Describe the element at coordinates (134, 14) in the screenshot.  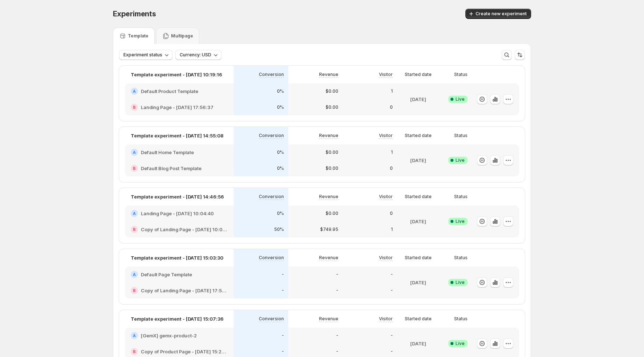
I see `span: Experiments` at that location.